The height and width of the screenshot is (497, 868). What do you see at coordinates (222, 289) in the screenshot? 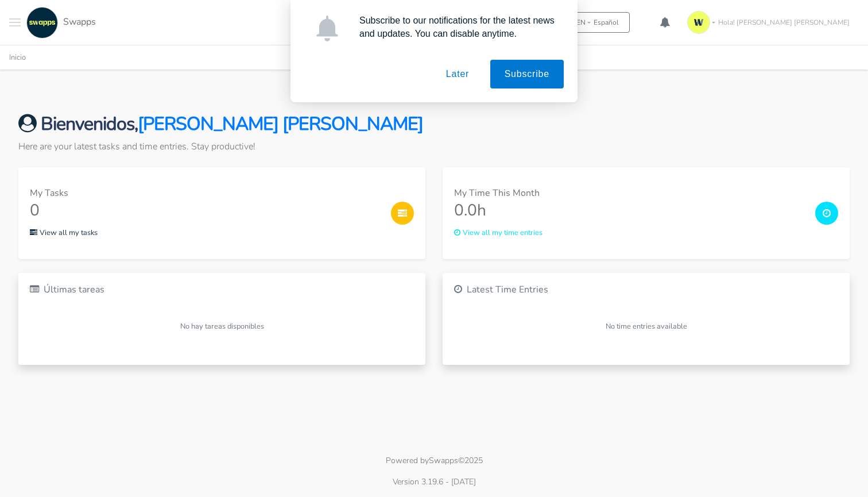
I see `h6: Últimas tareas` at bounding box center [222, 289].